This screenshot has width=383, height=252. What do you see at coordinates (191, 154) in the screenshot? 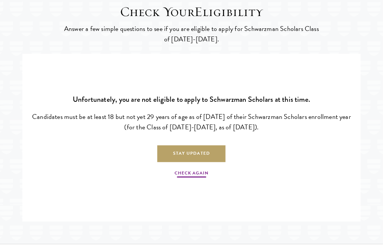
I see `a: Stay Updated` at bounding box center [191, 154].